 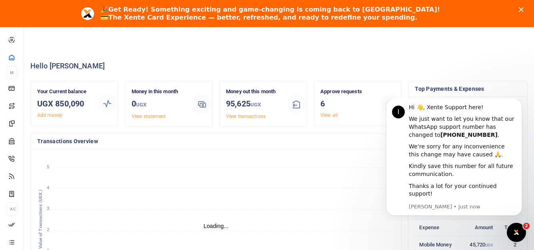 What do you see at coordinates (48, 230) in the screenshot?
I see `tspan: 2` at bounding box center [48, 230].